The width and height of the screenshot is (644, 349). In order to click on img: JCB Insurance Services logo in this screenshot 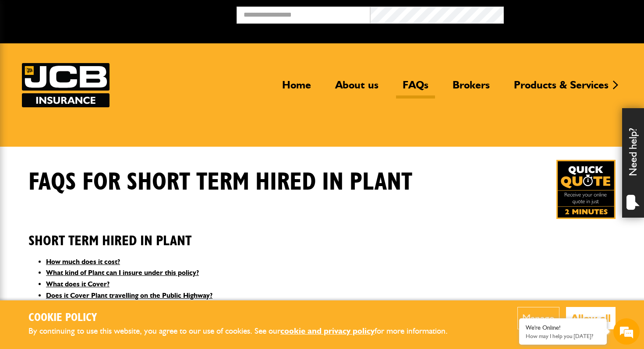, I will do `click(65, 85)`.